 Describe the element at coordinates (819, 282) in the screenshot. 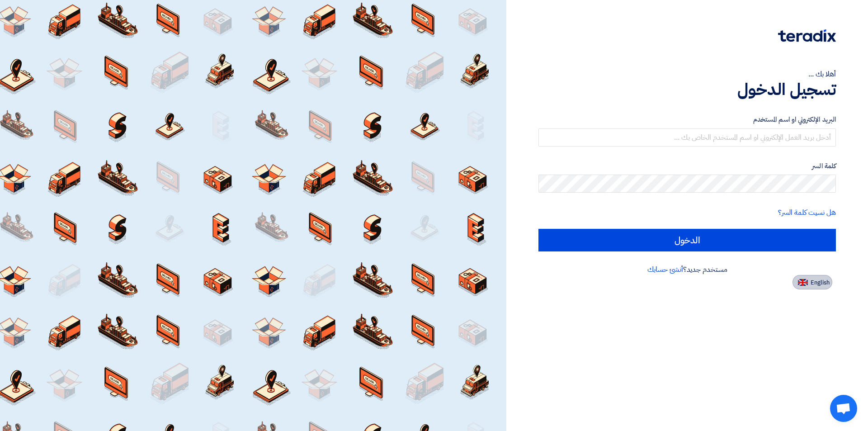

I see `span: English` at that location.